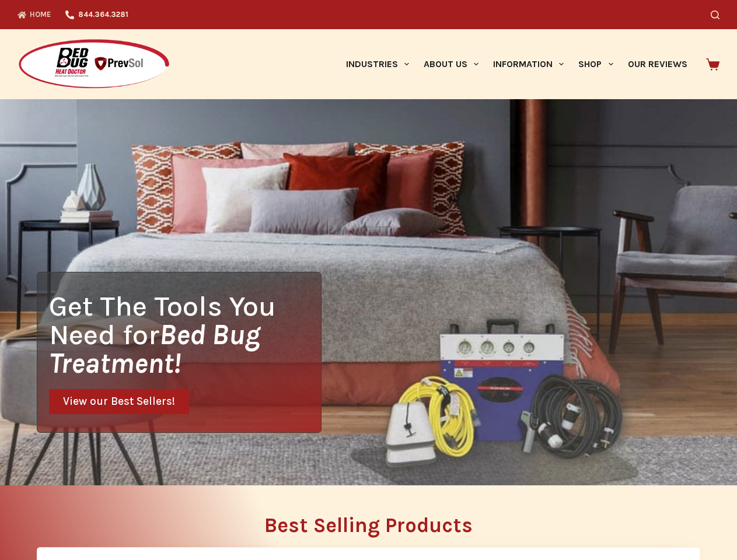  I want to click on i: Bed Bug Treatment!, so click(155, 349).